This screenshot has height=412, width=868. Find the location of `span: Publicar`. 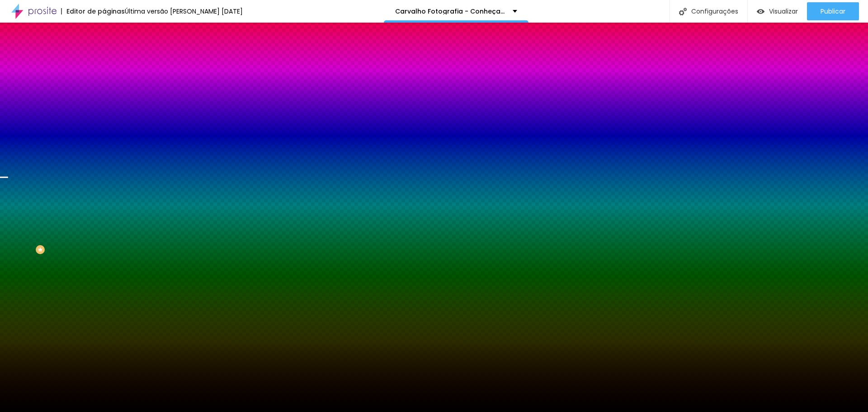

span: Publicar is located at coordinates (833, 11).